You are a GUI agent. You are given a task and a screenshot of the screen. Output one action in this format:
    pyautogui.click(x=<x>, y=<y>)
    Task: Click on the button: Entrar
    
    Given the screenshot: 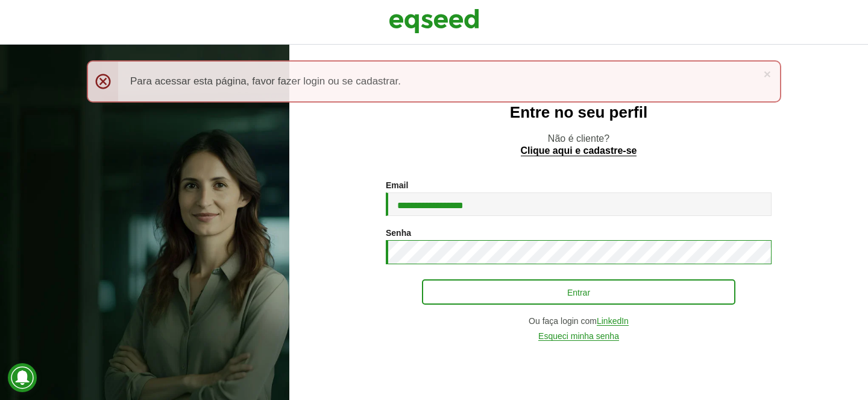 What is the action you would take?
    pyautogui.click(x=579, y=292)
    